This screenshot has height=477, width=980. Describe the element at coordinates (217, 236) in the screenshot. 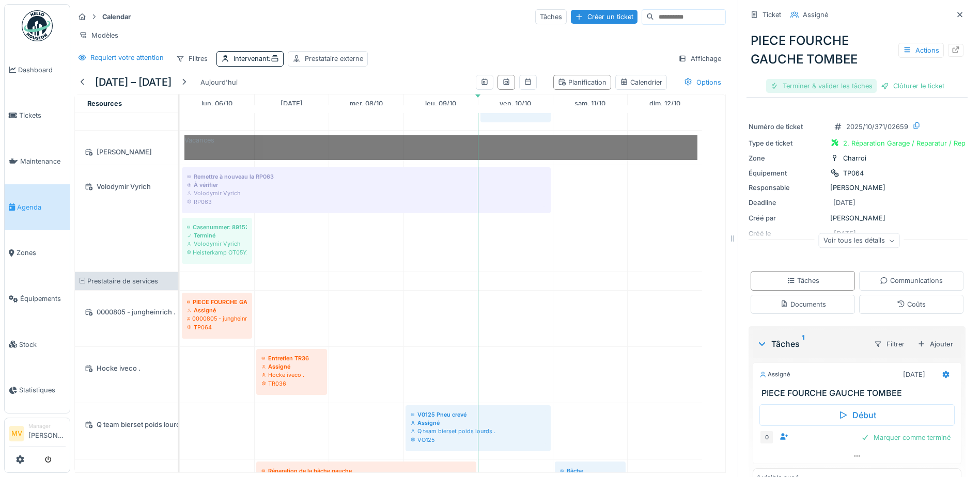

I see `div: Terminé` at that location.